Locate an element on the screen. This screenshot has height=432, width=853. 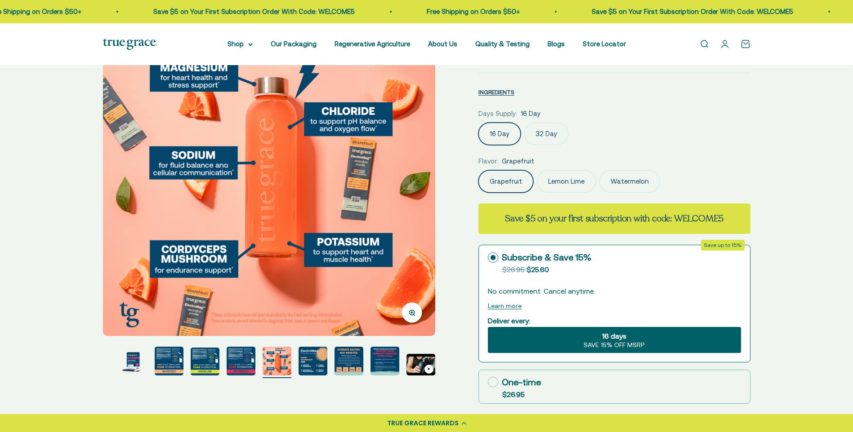
a: Store Locator is located at coordinates (604, 44).